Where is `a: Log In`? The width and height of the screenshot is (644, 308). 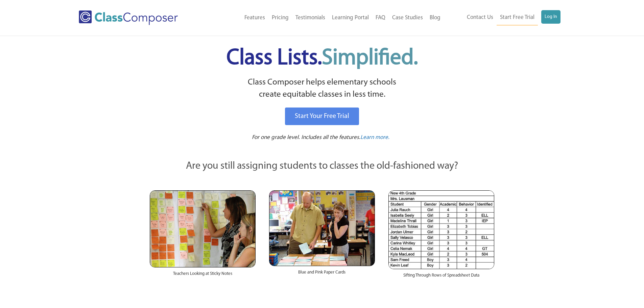 a: Log In is located at coordinates (550, 17).